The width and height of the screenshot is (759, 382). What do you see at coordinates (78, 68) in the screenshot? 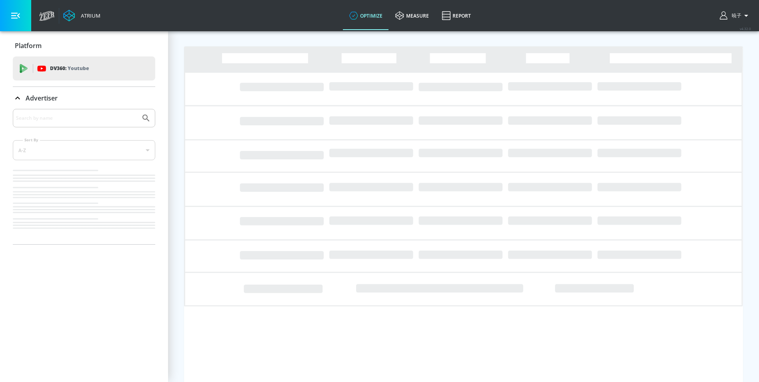
I see `p: Youtube` at bounding box center [78, 68].